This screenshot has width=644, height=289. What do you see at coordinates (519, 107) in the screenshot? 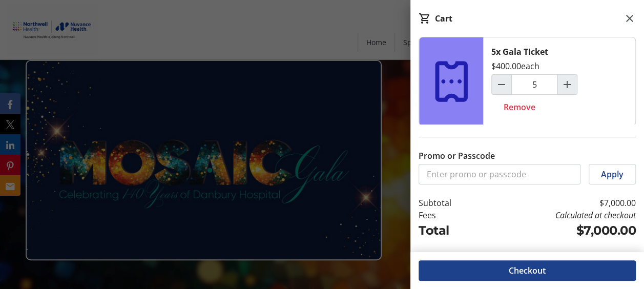
I see `span: Remove` at bounding box center [519, 107].